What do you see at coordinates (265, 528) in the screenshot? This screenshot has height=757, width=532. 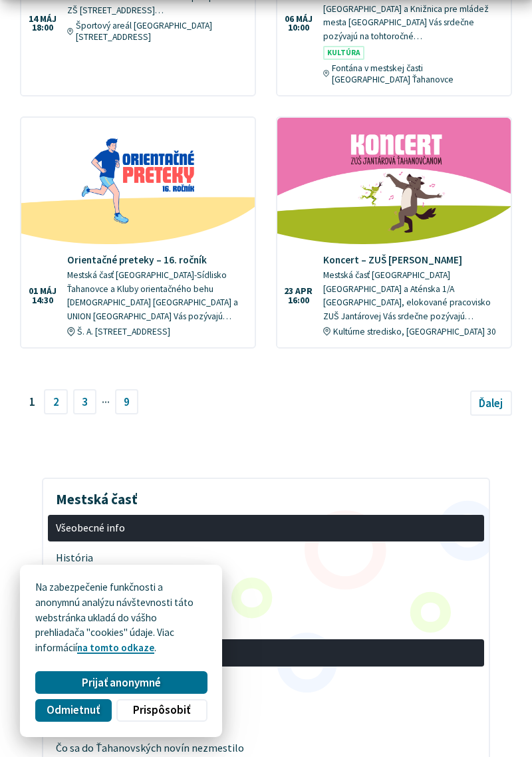 I see `a: Všeobecné info` at bounding box center [265, 528].